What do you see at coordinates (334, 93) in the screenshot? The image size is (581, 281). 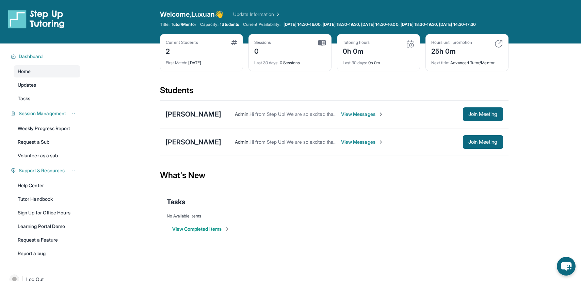 I see `div: Students` at bounding box center [334, 93].